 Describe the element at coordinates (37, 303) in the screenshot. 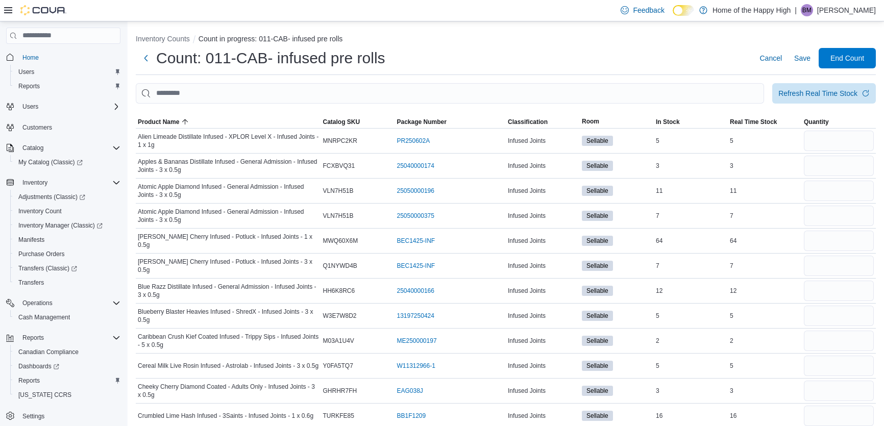

I see `span: Operations` at that location.